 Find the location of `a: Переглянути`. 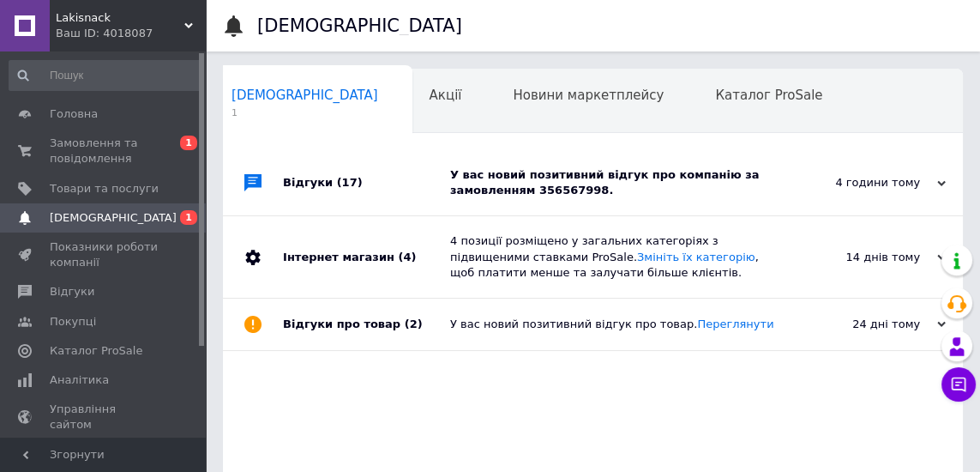

a: Переглянути is located at coordinates (735, 324).